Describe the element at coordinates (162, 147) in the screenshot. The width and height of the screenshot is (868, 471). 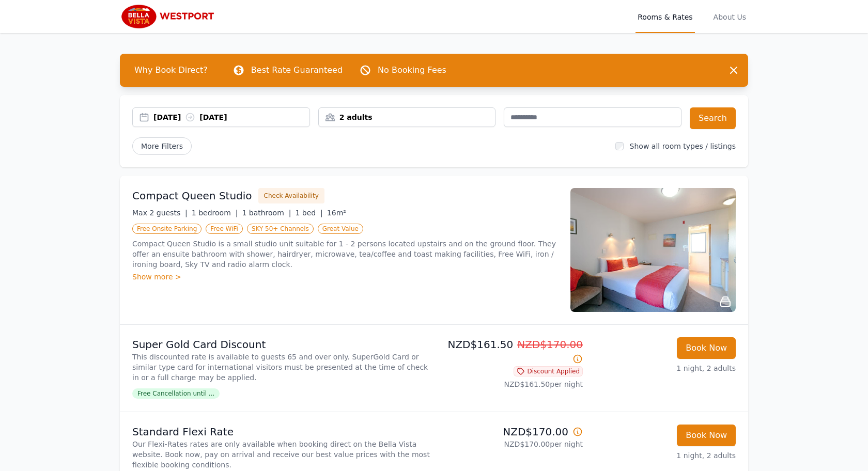
I see `span: More Filters` at that location.